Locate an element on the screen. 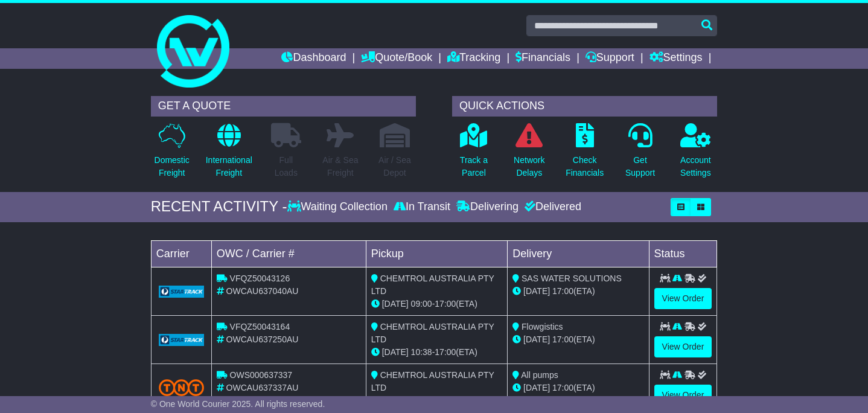  p: Air & Sea Freight is located at coordinates (340, 167).